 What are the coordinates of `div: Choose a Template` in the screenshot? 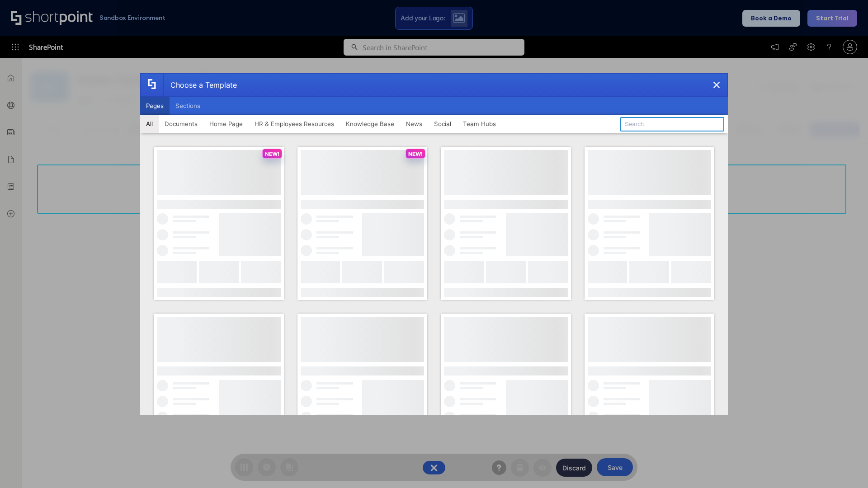 It's located at (200, 85).